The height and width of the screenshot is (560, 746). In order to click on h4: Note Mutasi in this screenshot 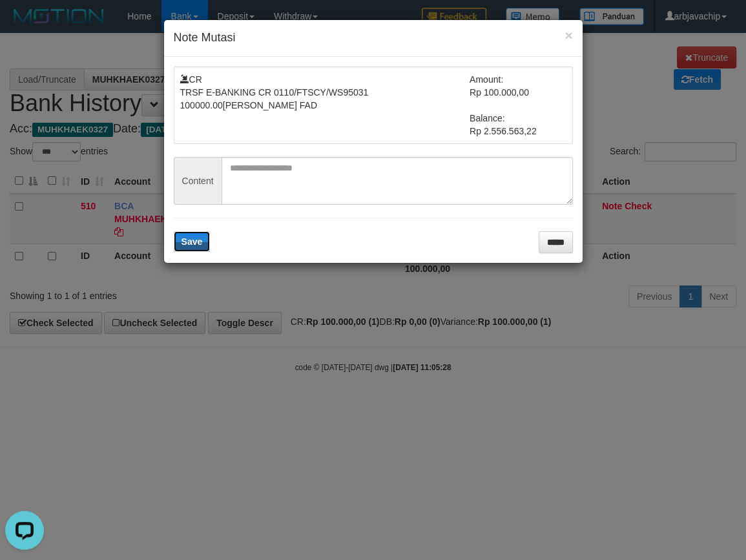, I will do `click(373, 38)`.